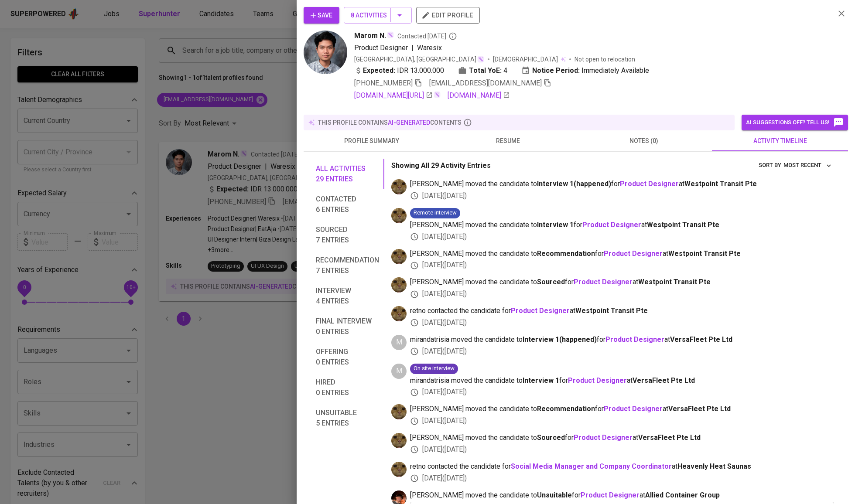 The width and height of the screenshot is (855, 504). Describe the element at coordinates (399, 371) in the screenshot. I see `div: M` at that location.